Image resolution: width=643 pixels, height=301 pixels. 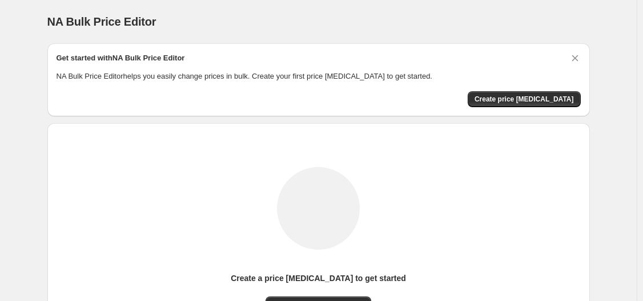 What do you see at coordinates (120, 58) in the screenshot?
I see `h2: Get started with NA Bulk Price Editor` at bounding box center [120, 58].